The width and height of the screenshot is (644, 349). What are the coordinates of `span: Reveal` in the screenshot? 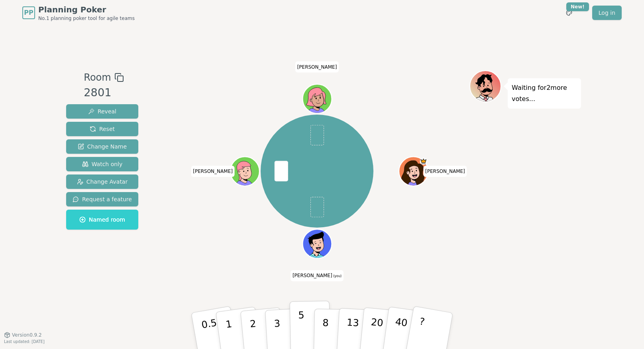 It's located at (102, 111).